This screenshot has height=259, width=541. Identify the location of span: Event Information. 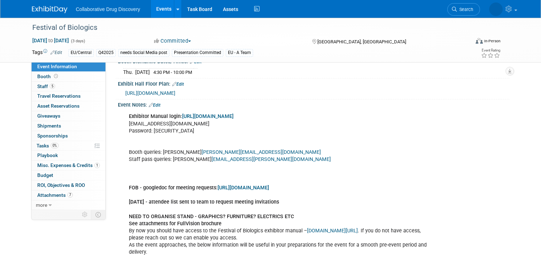
(57, 66).